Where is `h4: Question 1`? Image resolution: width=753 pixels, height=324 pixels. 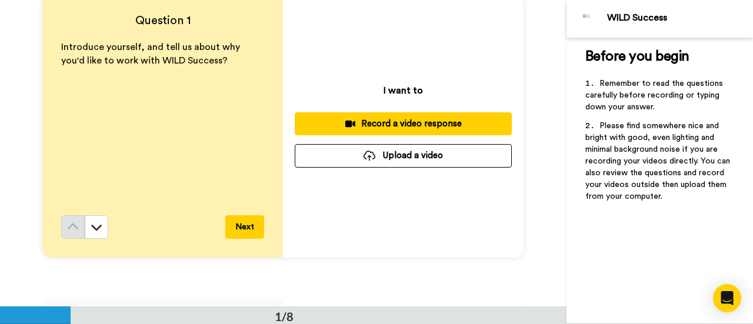 h4: Question 1 is located at coordinates (162, 21).